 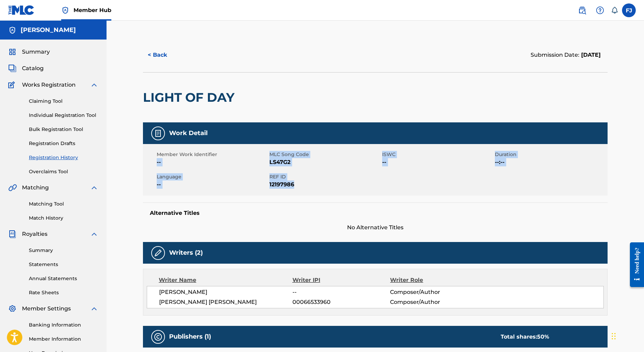 I want to click on img: MLC Logo, so click(x=21, y=10).